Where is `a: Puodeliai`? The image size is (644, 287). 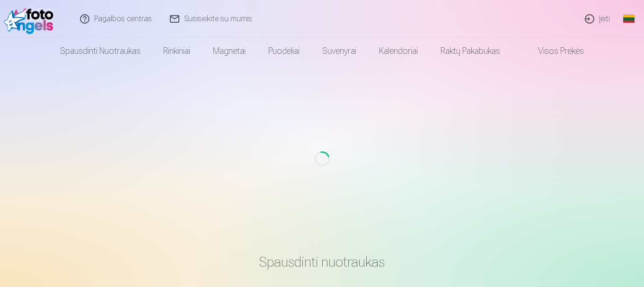 a: Puodeliai is located at coordinates (284, 51).